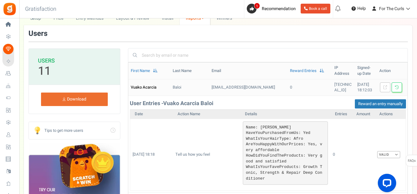  I want to click on span: Help, so click(361, 9).